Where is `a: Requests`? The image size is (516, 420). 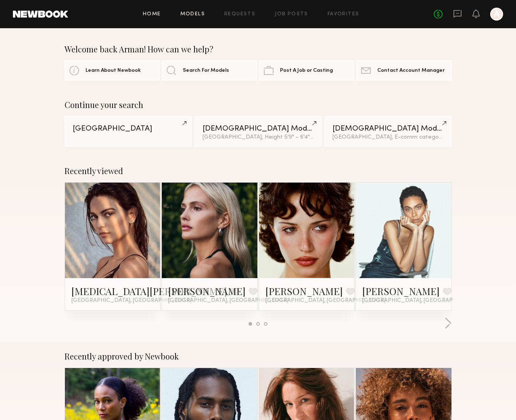
a: Requests is located at coordinates (240, 14).